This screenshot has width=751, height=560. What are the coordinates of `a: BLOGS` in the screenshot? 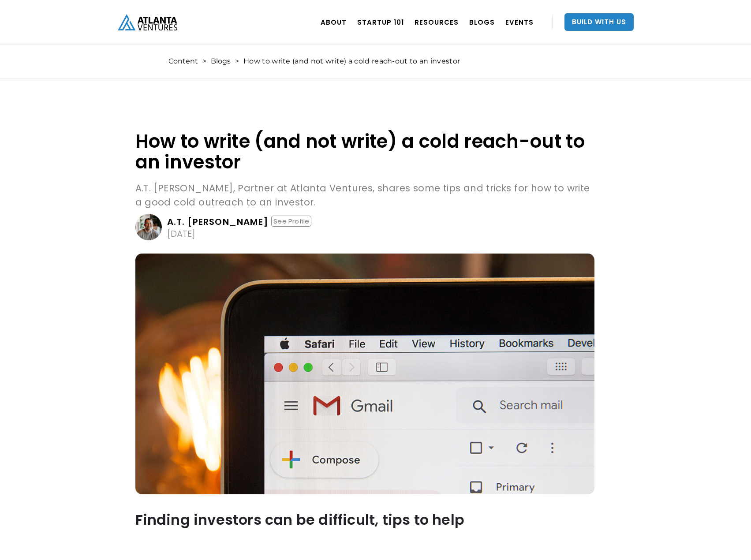 It's located at (482, 22).